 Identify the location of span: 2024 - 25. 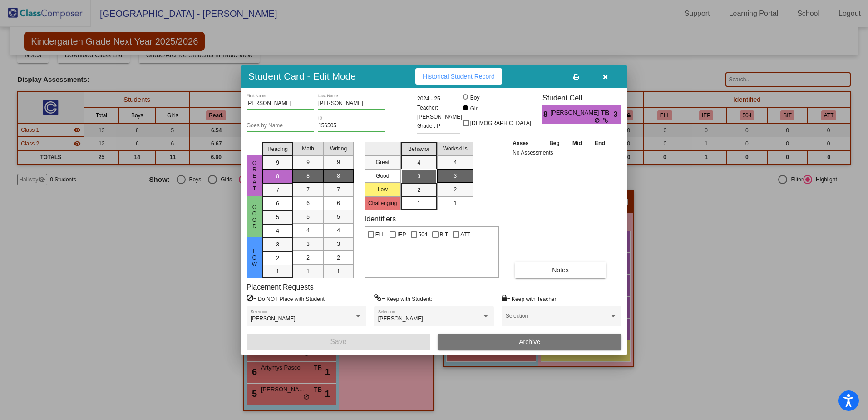
(429, 99).